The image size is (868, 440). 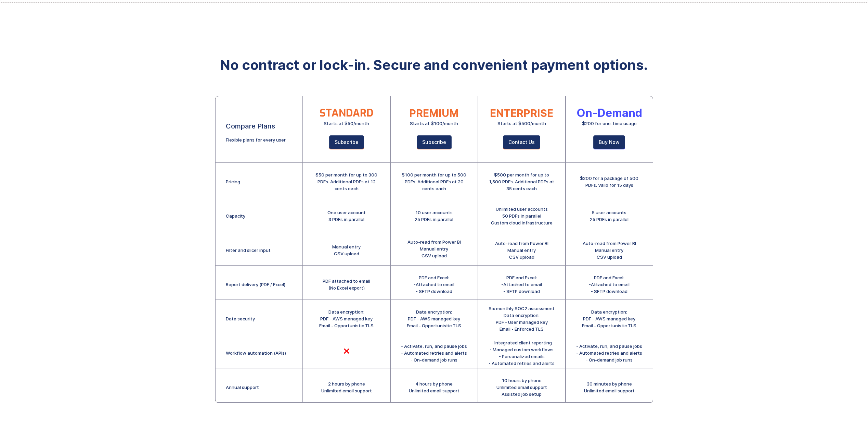 What do you see at coordinates (522, 216) in the screenshot?
I see `div: Unlimited user accounts 50 PDFs in parallel Custom cloud infrastructure` at bounding box center [522, 216].